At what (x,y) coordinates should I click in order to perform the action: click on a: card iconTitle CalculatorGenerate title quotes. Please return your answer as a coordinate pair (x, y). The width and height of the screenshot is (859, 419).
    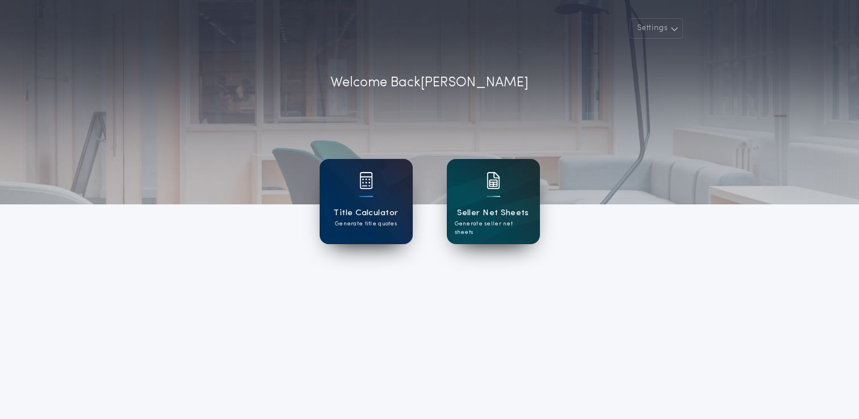
    Looking at the image, I should click on (366, 202).